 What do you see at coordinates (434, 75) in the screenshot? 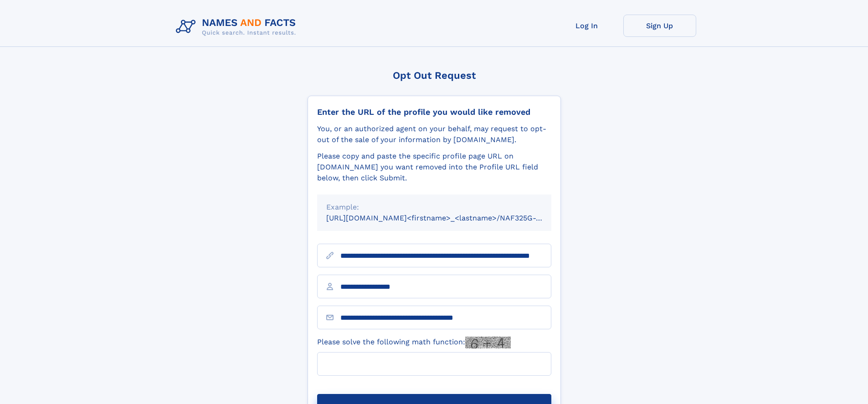
I see `div: Opt Out Request` at bounding box center [434, 75].